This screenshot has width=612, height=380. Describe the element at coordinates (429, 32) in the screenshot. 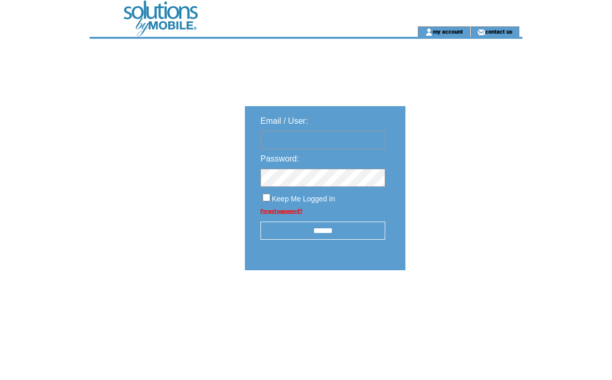

I see `img: account_icon.gif;jsessionid=21BA3EF829238D605A469FD53CD35C2C` at that location.